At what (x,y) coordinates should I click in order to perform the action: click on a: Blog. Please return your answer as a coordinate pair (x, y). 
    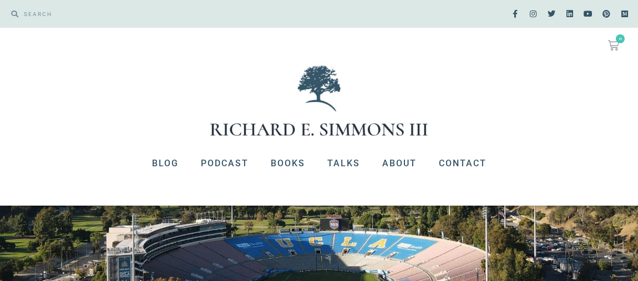
    Looking at the image, I should click on (165, 164).